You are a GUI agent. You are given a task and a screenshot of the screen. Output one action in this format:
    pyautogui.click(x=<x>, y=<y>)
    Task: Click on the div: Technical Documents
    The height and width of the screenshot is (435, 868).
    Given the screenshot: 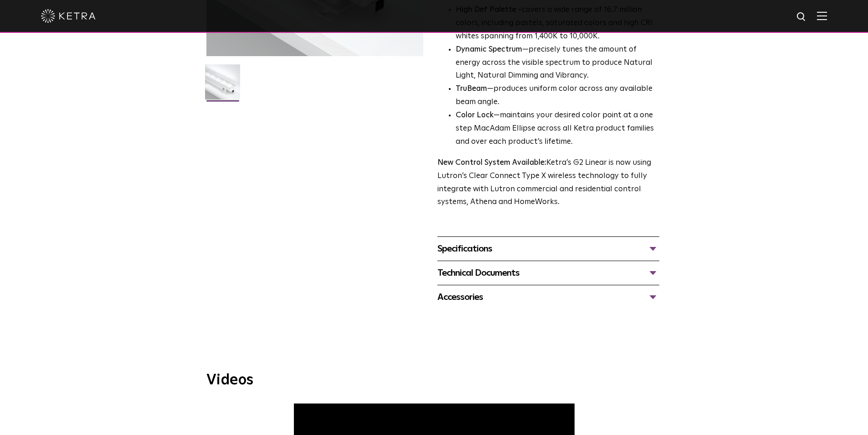 What is the action you would take?
    pyautogui.click(x=549, y=273)
    